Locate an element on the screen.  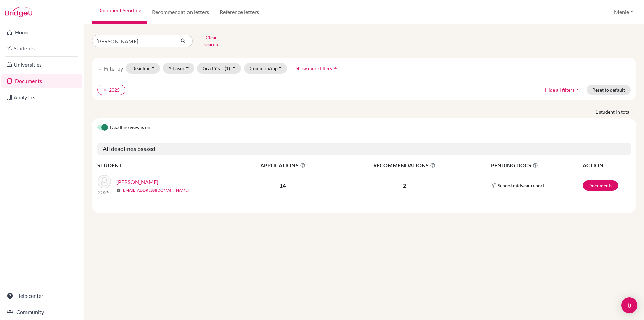
strong: 1 is located at coordinates (597, 112).